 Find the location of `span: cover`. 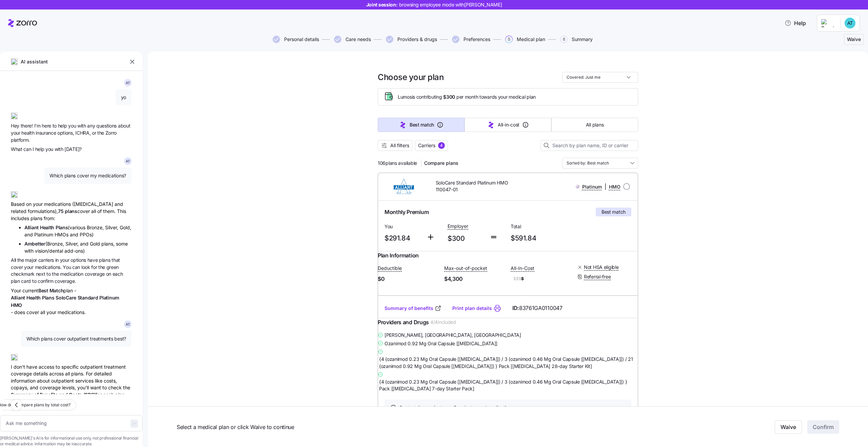

span: cover is located at coordinates (17, 267).